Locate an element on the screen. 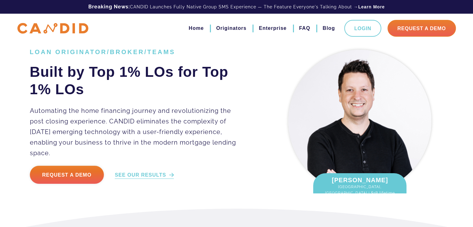 This screenshot has height=227, width=473. a: Blog is located at coordinates (329, 28).